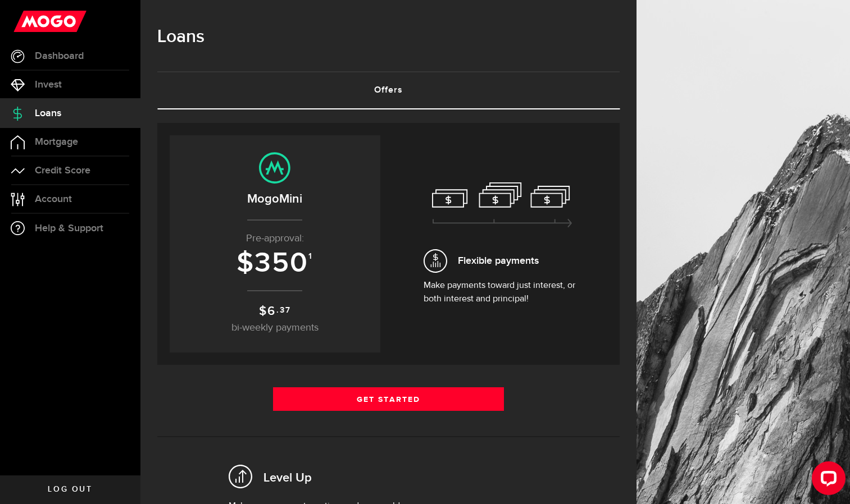 The image size is (850, 504). Describe the element at coordinates (26, 21) in the screenshot. I see `button: Open LiveChat chat widget` at that location.